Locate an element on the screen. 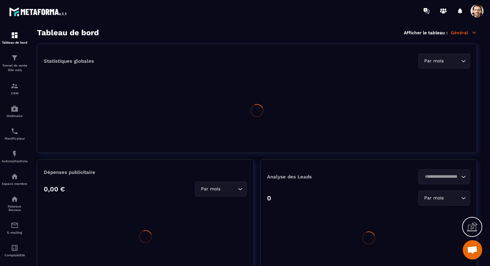 Image resolution: width=490 pixels, height=266 pixels. a: automationsautomationsEspace membre is located at coordinates (15, 179).